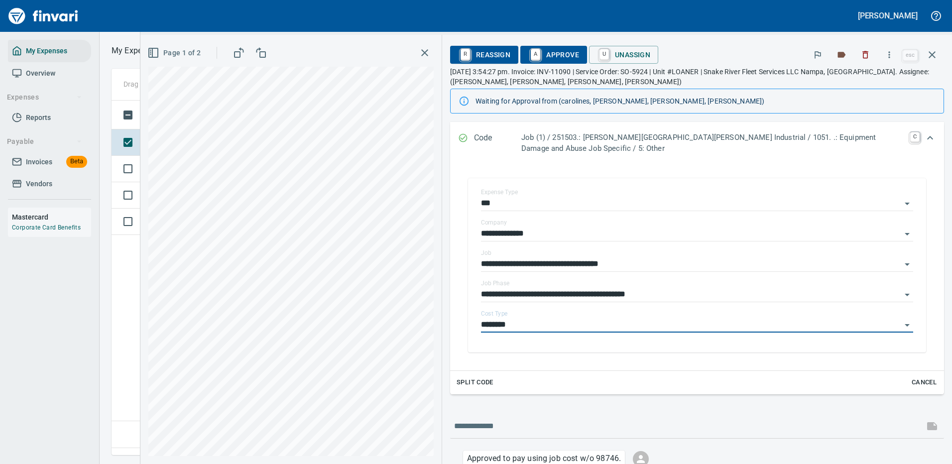 The height and width of the screenshot is (464, 952). What do you see at coordinates (49, 184) in the screenshot?
I see `a: Vendors` at bounding box center [49, 184].